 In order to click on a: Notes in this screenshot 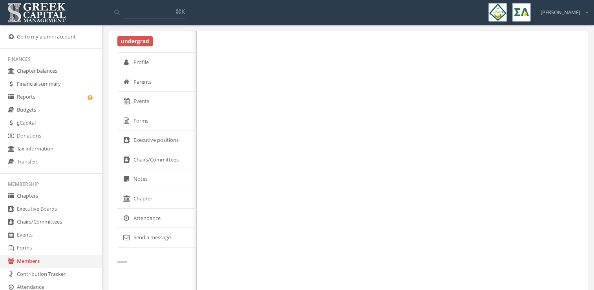, I will do `click(157, 179)`.